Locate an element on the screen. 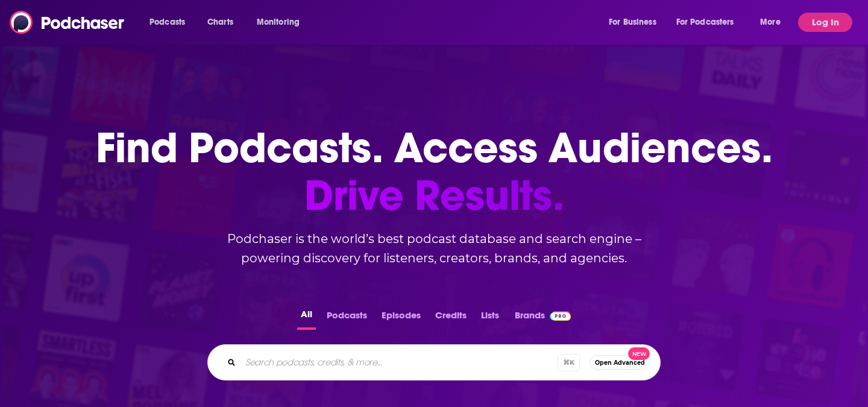  img: Podchaser Pro is located at coordinates (560, 316).